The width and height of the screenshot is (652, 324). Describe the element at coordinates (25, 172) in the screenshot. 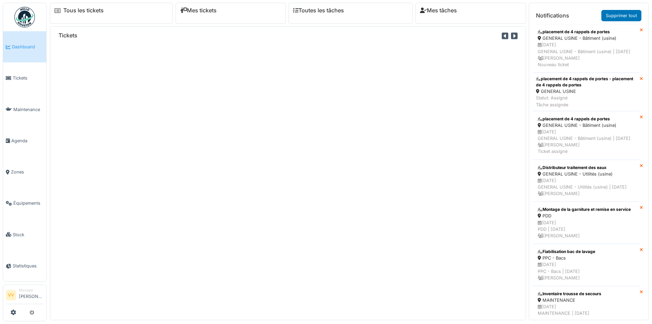

I see `a: Zones` at that location.